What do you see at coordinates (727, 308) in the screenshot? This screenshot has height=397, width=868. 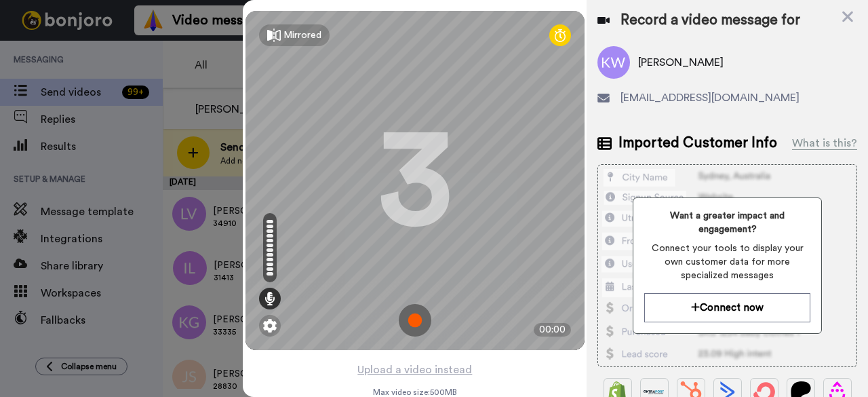 I see `button: Connect now` at bounding box center [727, 308].